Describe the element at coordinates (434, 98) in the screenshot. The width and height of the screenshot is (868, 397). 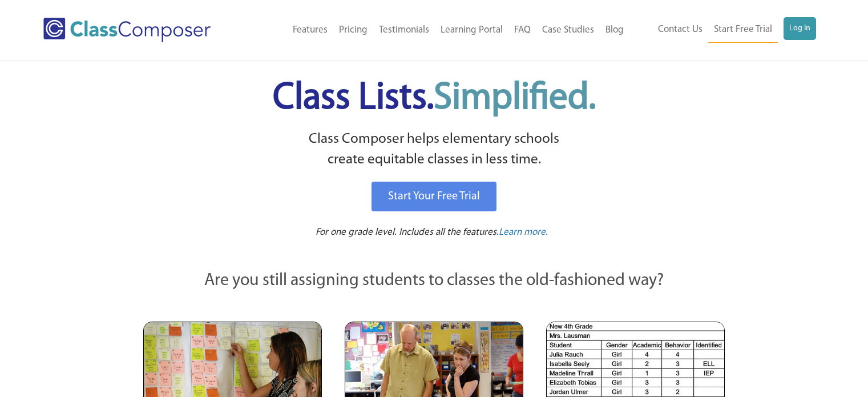
I see `span: Class Lists.` at that location.